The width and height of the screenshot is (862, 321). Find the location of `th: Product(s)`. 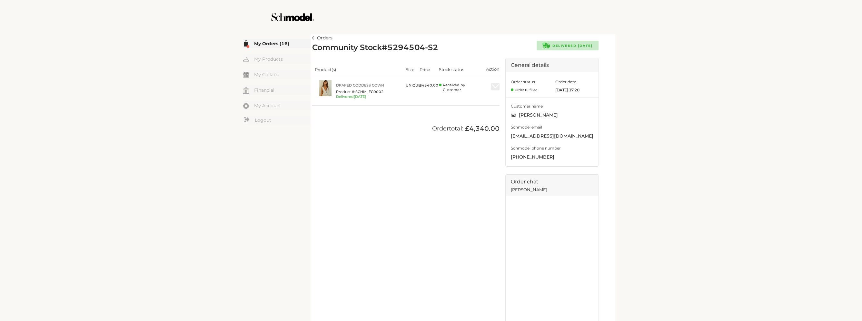

th: Product(s) is located at coordinates (358, 69).